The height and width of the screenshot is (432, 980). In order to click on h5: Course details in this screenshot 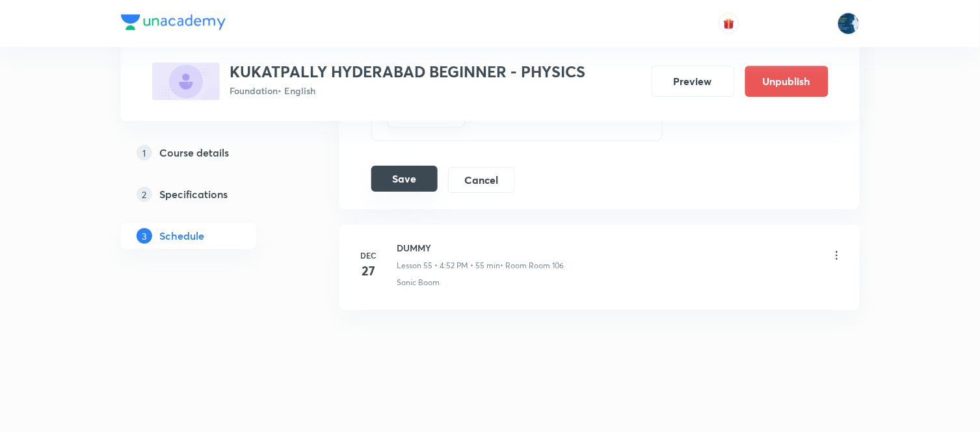, I will do `click(194, 153)`.